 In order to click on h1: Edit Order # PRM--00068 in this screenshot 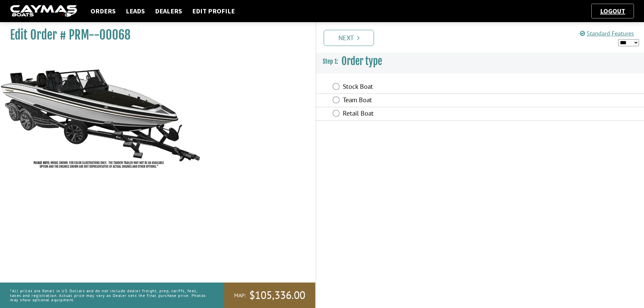, I will do `click(154, 35)`.